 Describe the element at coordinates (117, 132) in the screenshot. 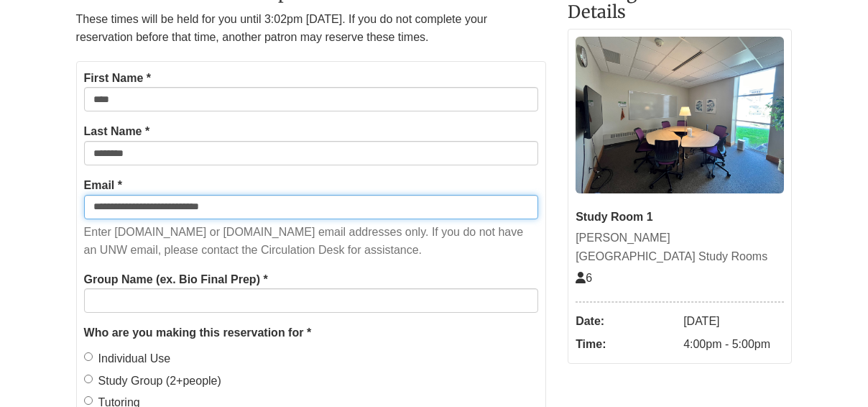

I see `label: Last Name *` at that location.